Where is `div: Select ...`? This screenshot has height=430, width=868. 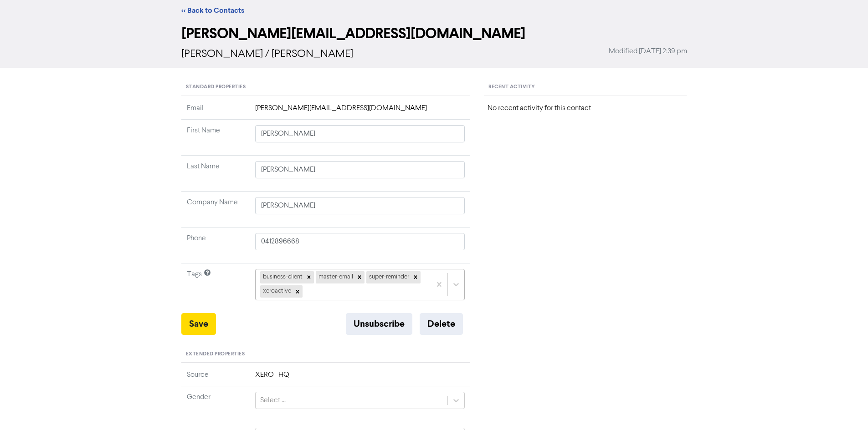 div: Select ... is located at coordinates (273, 400).